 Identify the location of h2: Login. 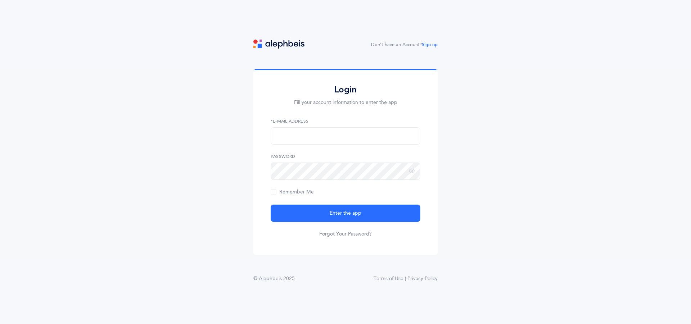
(346, 90).